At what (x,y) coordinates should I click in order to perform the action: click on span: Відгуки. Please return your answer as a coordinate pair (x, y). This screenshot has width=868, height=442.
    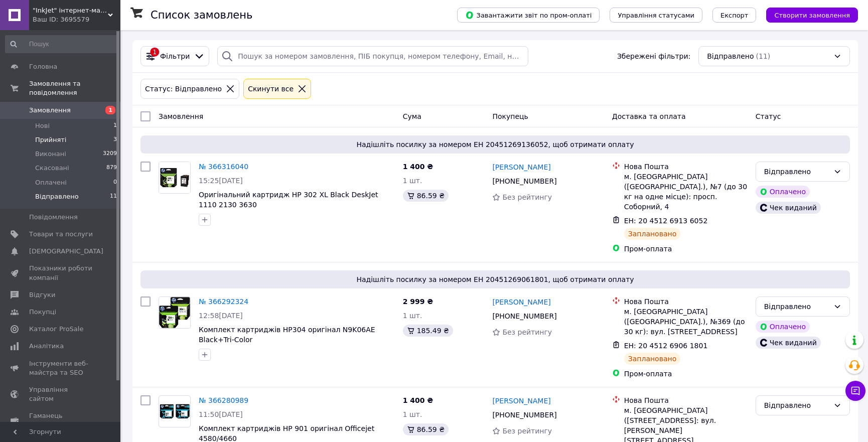
    Looking at the image, I should click on (42, 295).